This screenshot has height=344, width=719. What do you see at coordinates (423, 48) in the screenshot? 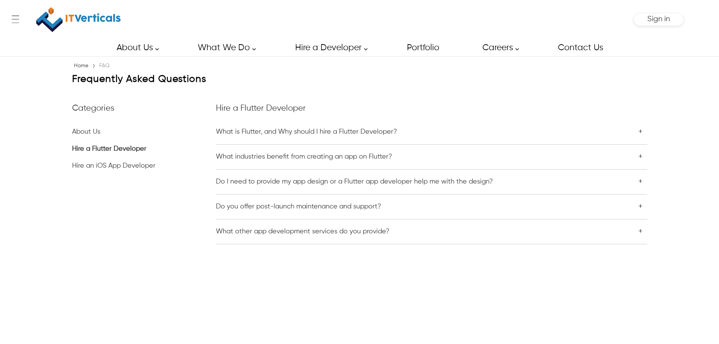
I see `a: Portfolio` at bounding box center [423, 48].